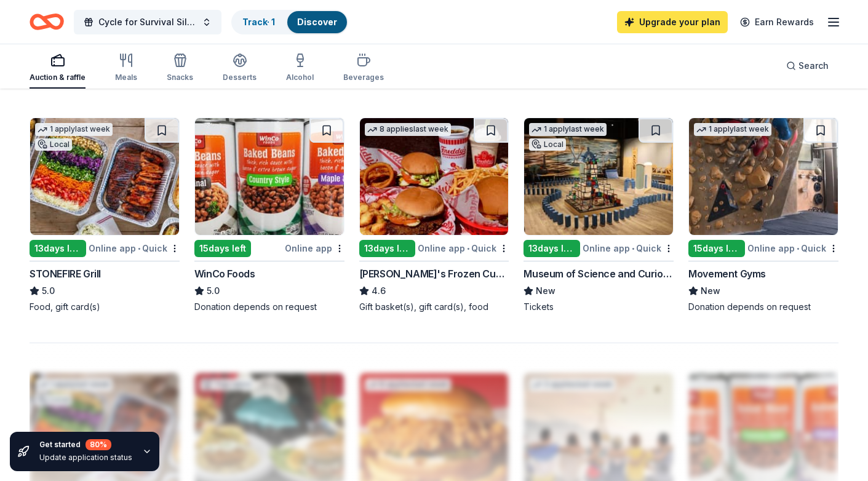  I want to click on a: Image for STONEFIRE Grill1 applylast weekLocal13days leftOnline app•QuickSTONEFIRE Grill5.0Food, ..., so click(105, 215).